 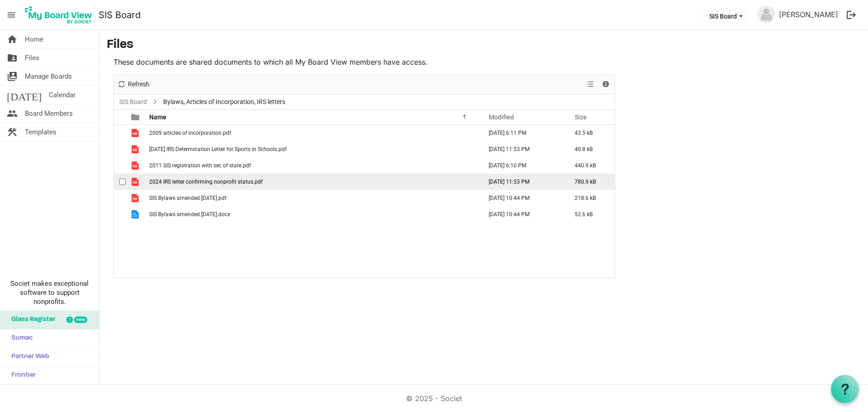 What do you see at coordinates (21, 375) in the screenshot?
I see `span: Frontier` at bounding box center [21, 375].